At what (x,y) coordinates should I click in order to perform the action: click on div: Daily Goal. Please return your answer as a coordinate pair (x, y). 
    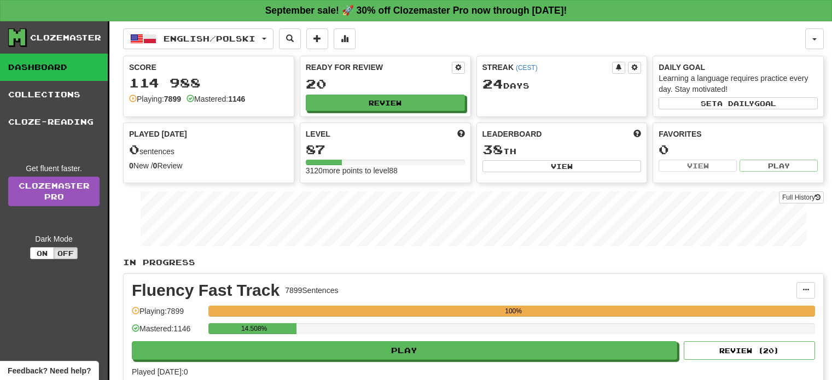
    Looking at the image, I should click on (738, 67).